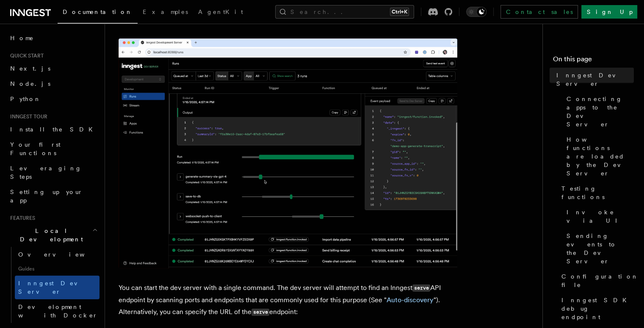  Describe the element at coordinates (50, 235) in the screenshot. I see `span: Local Development` at that location.